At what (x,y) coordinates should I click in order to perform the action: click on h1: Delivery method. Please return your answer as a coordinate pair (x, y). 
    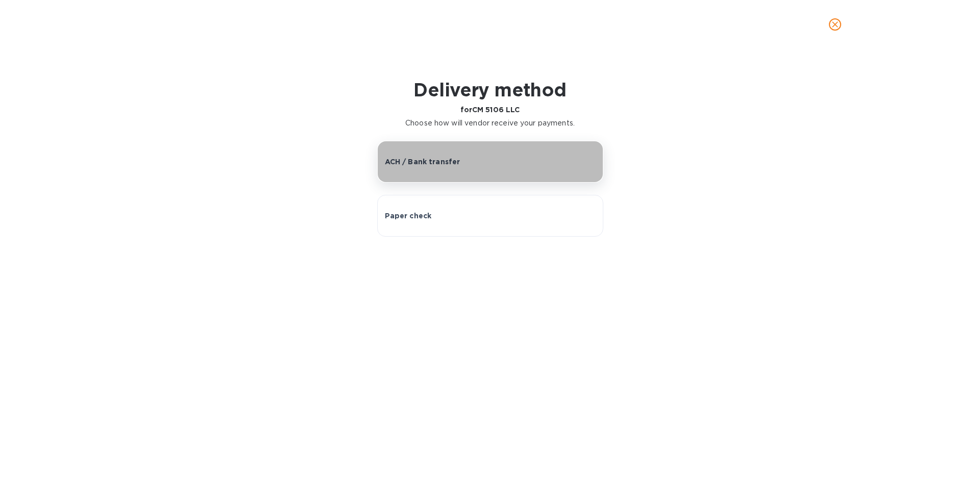
    Looking at the image, I should click on (490, 90).